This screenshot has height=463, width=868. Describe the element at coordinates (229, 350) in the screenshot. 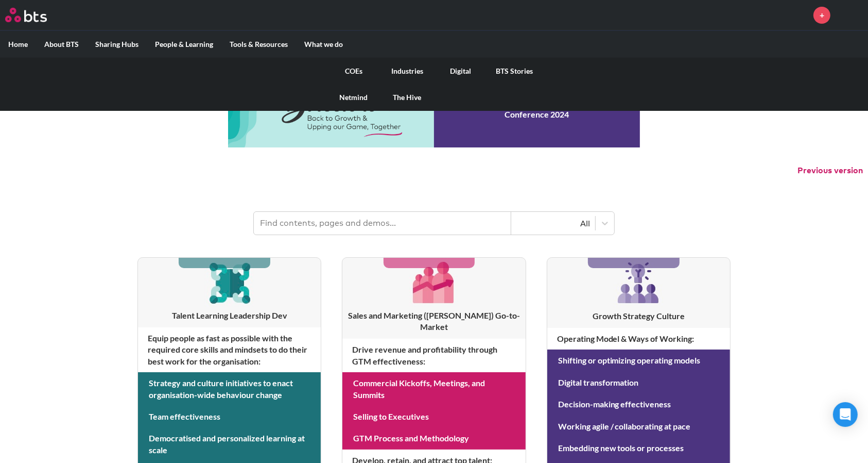

I see `h4: Equip people as fast as possible with the required core skills and mindsets to do their best work...` at that location.